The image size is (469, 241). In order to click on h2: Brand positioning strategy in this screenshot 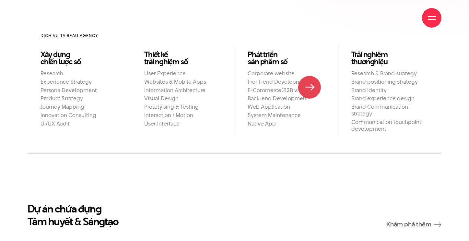, I will do `click(390, 82)`.